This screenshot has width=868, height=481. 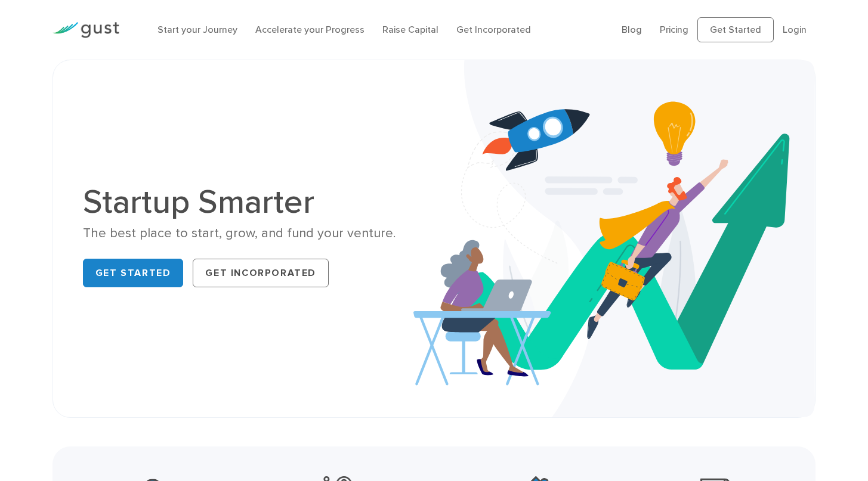 What do you see at coordinates (254, 233) in the screenshot?
I see `div: The best place to start, grow, and fund your venture.` at bounding box center [254, 233].